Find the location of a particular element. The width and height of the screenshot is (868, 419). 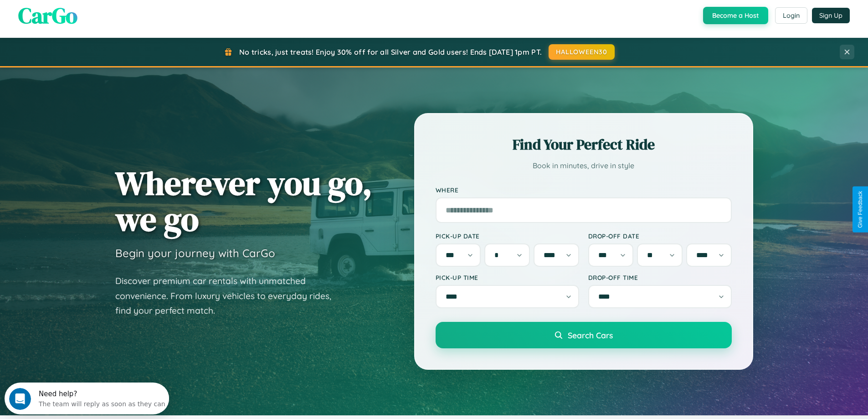

label: Pick-up Date is located at coordinates (507, 236).